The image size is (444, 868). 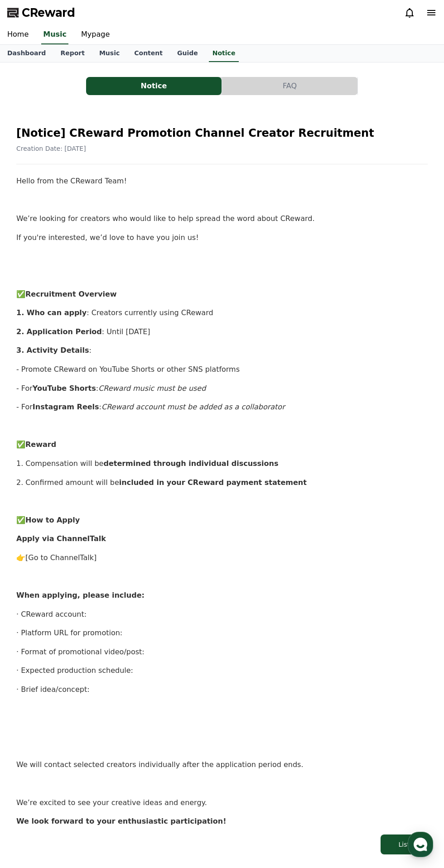 What do you see at coordinates (222, 652) in the screenshot?
I see `p: · Format of promotional video/post:` at bounding box center [222, 652].